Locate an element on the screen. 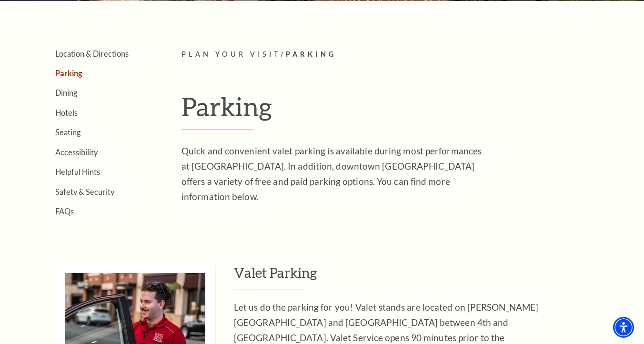 Image resolution: width=644 pixels, height=344 pixels. a: Dining is located at coordinates (66, 92).